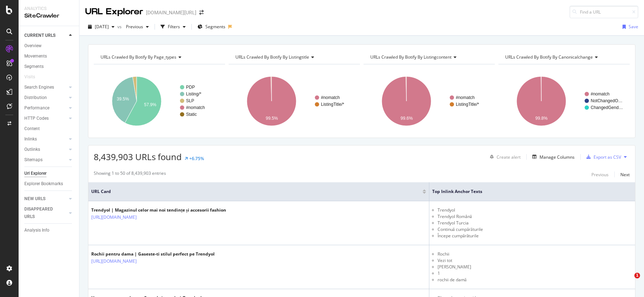 Image resolution: width=644 pixels, height=297 pixels. Describe the element at coordinates (35, 173) in the screenshot. I see `div: Url Explorer` at that location.